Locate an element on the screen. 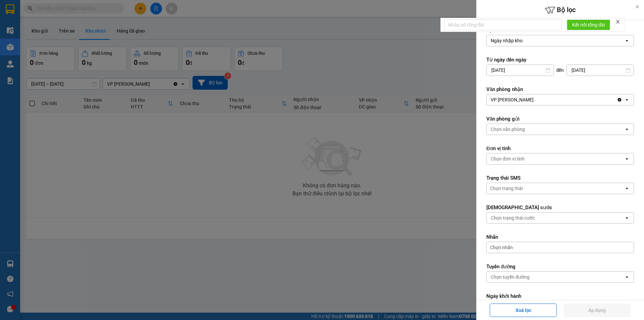 The height and width of the screenshot is (320, 644). label: Văn phòng gửi is located at coordinates (560, 119).